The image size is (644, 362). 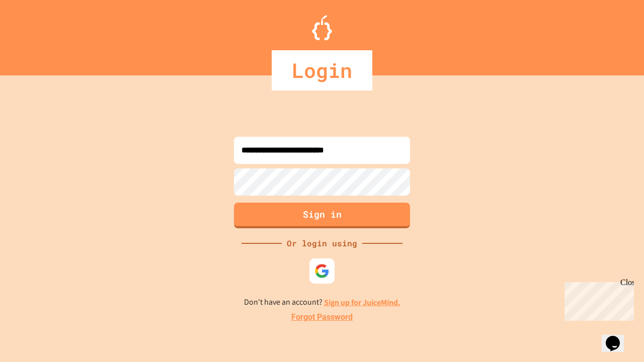 I want to click on a: Forgot Password, so click(x=322, y=317).